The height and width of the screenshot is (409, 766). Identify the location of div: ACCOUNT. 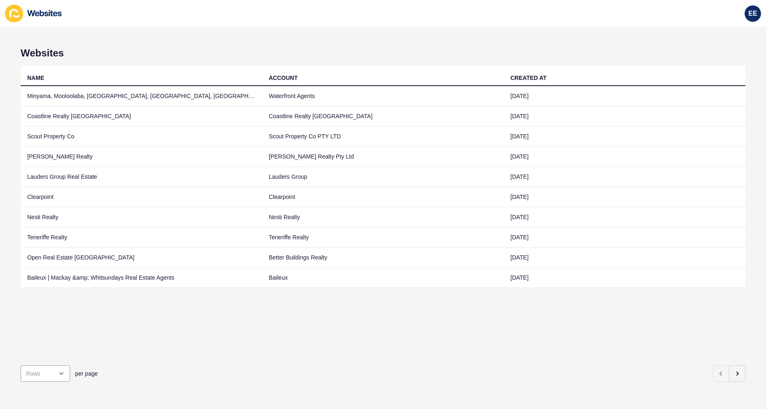
(283, 78).